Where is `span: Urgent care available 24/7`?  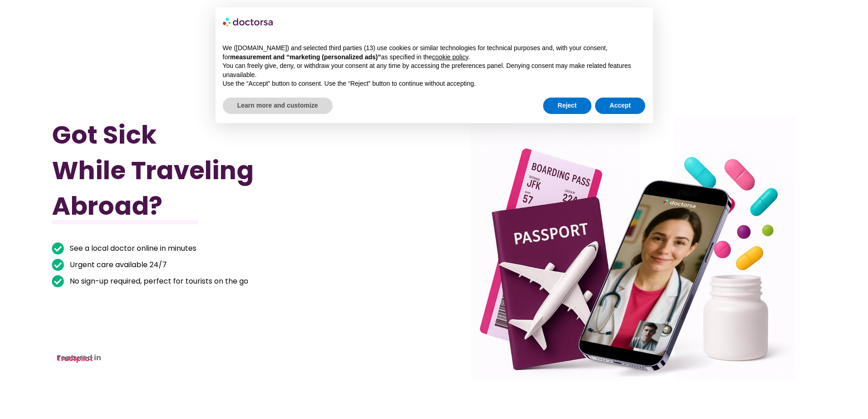
span: Urgent care available 24/7 is located at coordinates (117, 265).